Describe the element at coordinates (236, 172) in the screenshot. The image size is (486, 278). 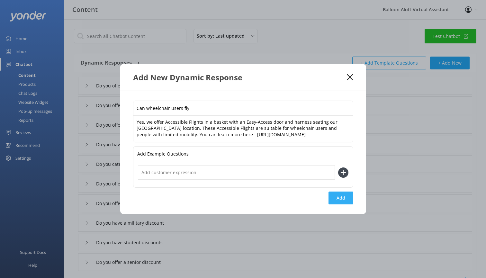
I see `input: Add customer expression` at that location.